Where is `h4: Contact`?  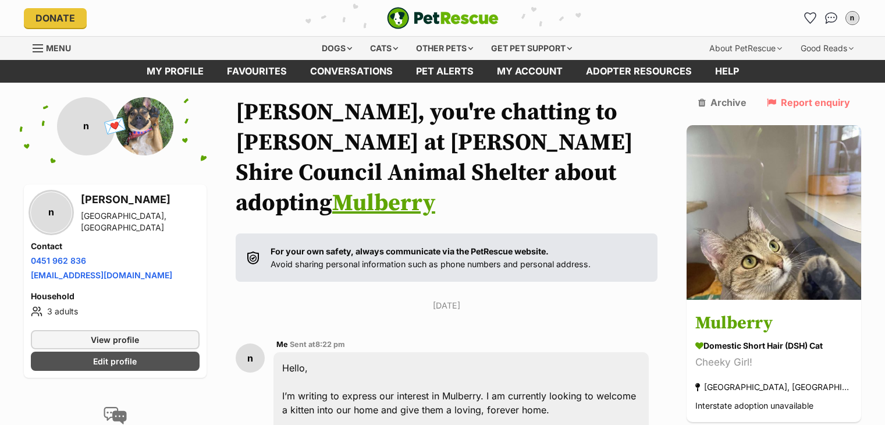
h4: Contact is located at coordinates (115, 246).